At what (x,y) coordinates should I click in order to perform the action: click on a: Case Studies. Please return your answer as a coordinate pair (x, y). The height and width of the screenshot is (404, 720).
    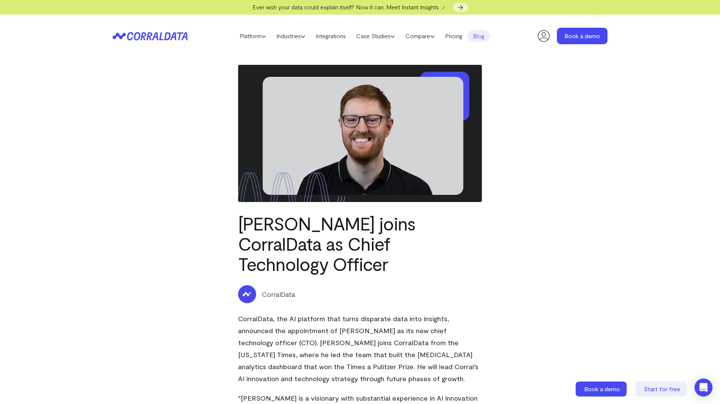
    Looking at the image, I should click on (376, 36).